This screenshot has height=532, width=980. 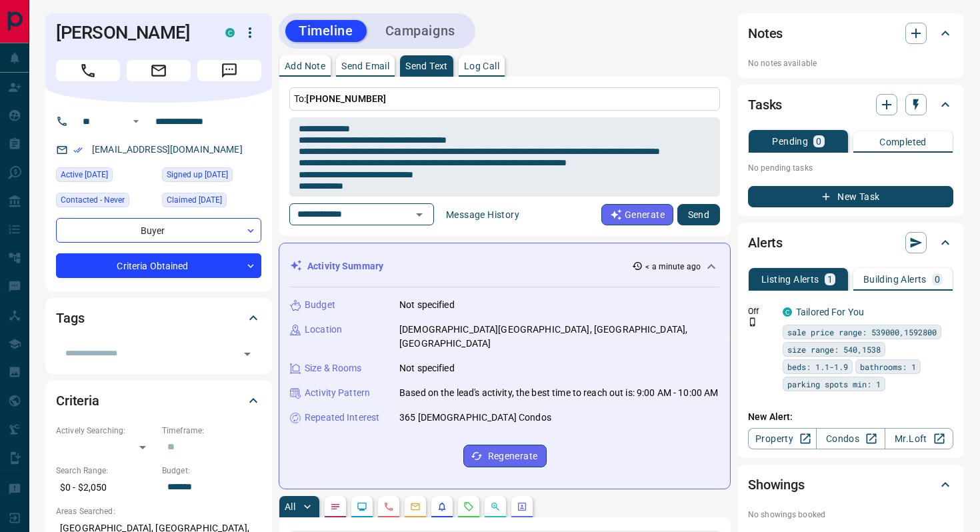 I want to click on p: Timeframe:, so click(x=211, y=431).